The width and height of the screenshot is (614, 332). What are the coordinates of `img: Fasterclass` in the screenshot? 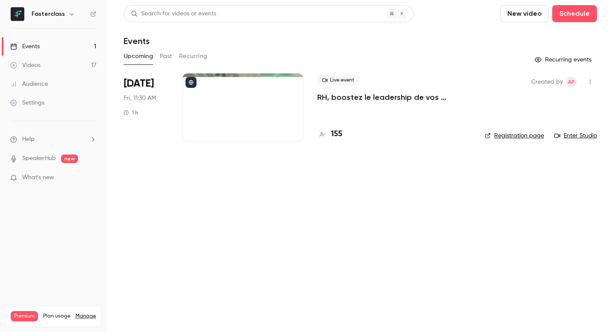 It's located at (17, 14).